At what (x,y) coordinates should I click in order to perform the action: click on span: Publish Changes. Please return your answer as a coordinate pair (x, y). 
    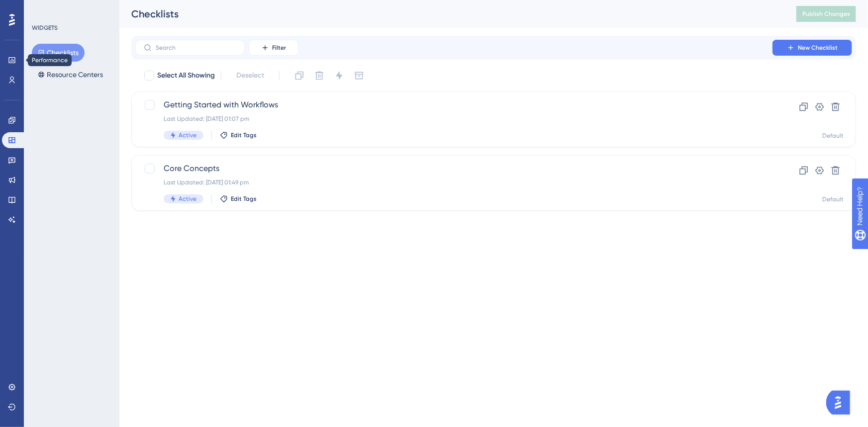
    Looking at the image, I should click on (826, 14).